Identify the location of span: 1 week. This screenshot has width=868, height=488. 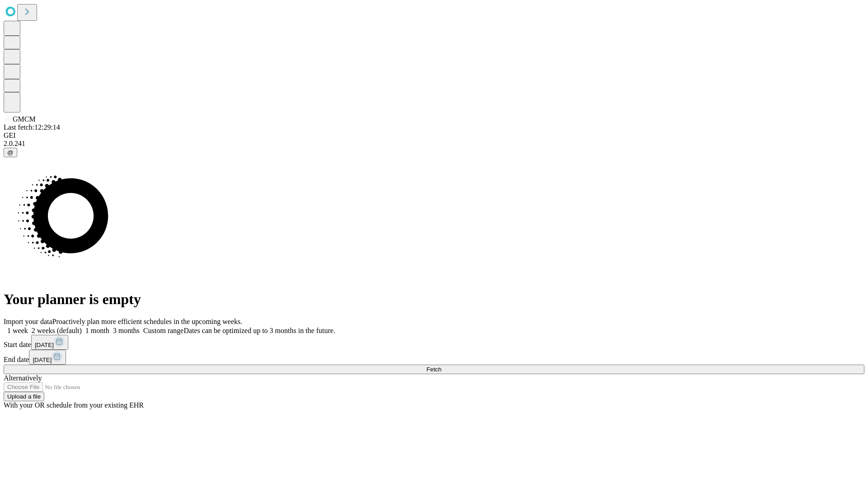
(18, 331).